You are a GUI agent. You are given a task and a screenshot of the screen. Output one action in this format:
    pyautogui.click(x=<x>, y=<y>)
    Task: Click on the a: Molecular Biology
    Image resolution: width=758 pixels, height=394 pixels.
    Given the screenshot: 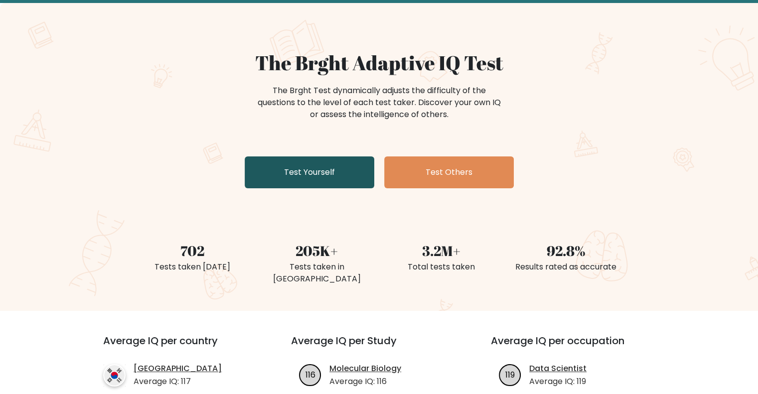 What is the action you would take?
    pyautogui.click(x=365, y=369)
    